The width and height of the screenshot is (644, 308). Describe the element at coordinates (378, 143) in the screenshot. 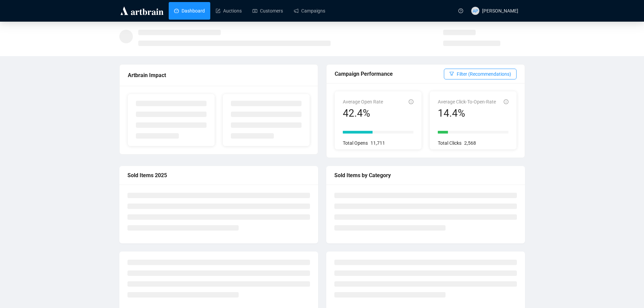

I see `span: 11,711` at that location.